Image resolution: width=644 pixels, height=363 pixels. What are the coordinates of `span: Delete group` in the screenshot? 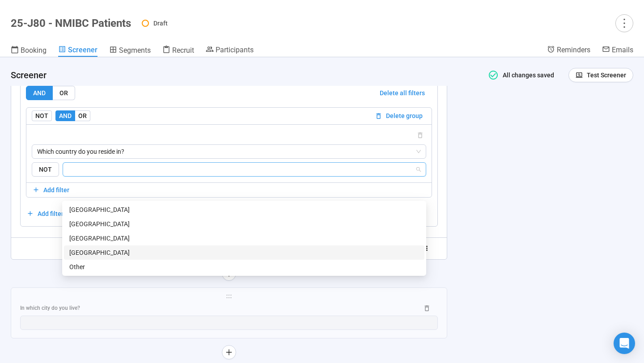 It's located at (404, 115).